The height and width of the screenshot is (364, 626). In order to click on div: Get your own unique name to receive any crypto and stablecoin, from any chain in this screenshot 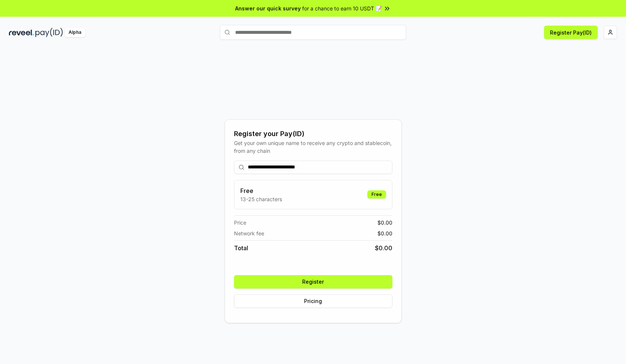, I will do `click(313, 147)`.